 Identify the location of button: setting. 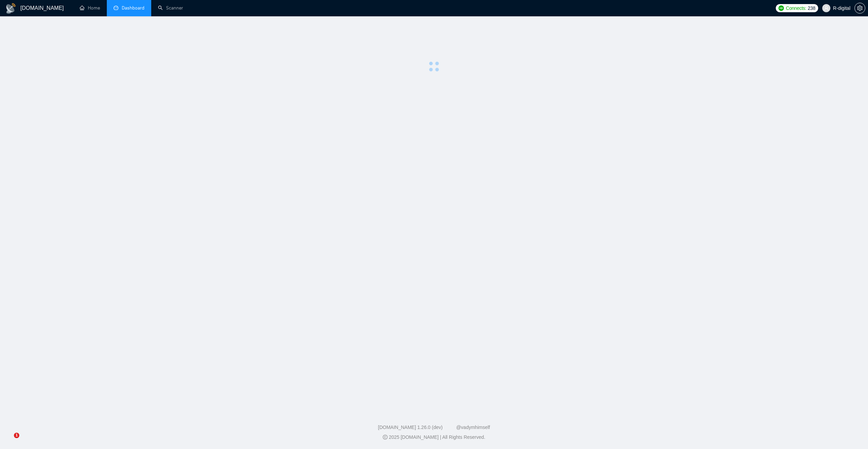
(860, 8).